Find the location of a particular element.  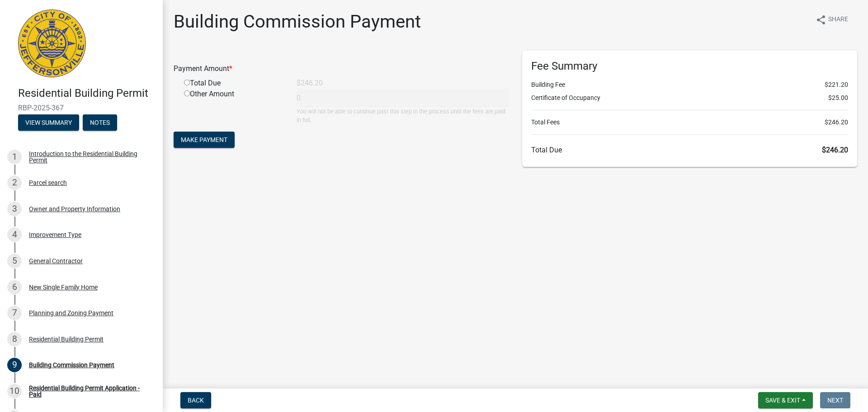

button: Next is located at coordinates (836, 401).